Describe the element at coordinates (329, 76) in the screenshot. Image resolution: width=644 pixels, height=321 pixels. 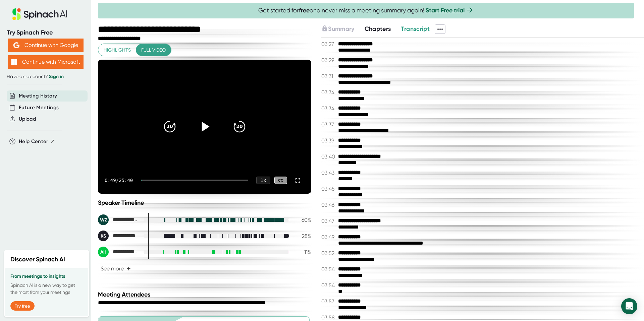
I see `span: 03:31` at that location.